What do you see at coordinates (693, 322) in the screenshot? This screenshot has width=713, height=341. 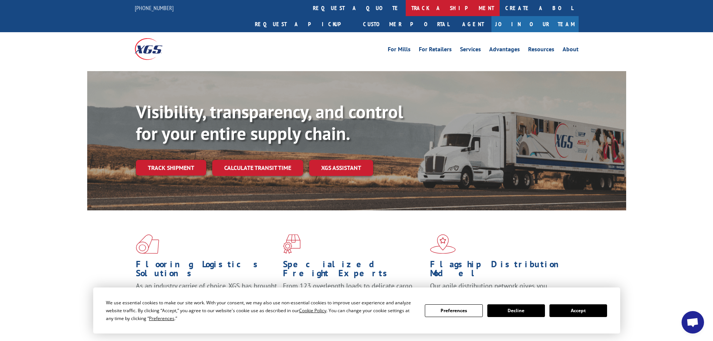 I see `div: Open chat` at bounding box center [693, 322].